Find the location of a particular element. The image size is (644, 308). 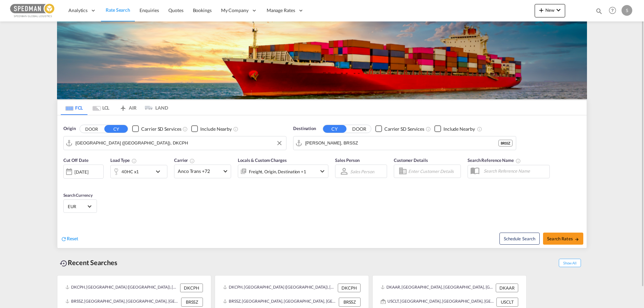

div: DKAAR is located at coordinates (507, 288).